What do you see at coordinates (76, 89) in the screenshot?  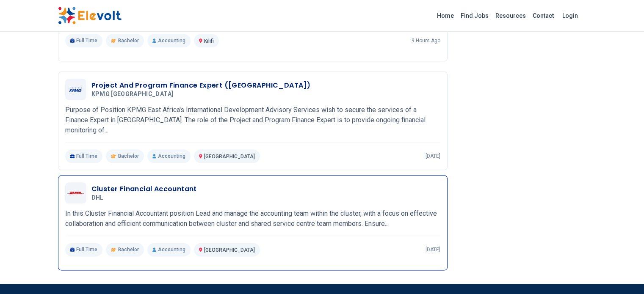 I see `img: KPMG East Africa` at bounding box center [76, 89].